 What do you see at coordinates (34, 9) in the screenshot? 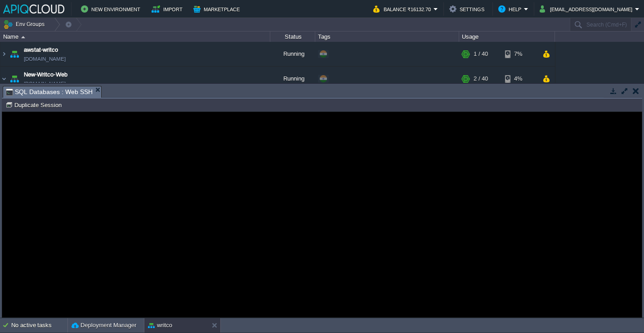
I see `img: APIQCloud` at bounding box center [34, 9].